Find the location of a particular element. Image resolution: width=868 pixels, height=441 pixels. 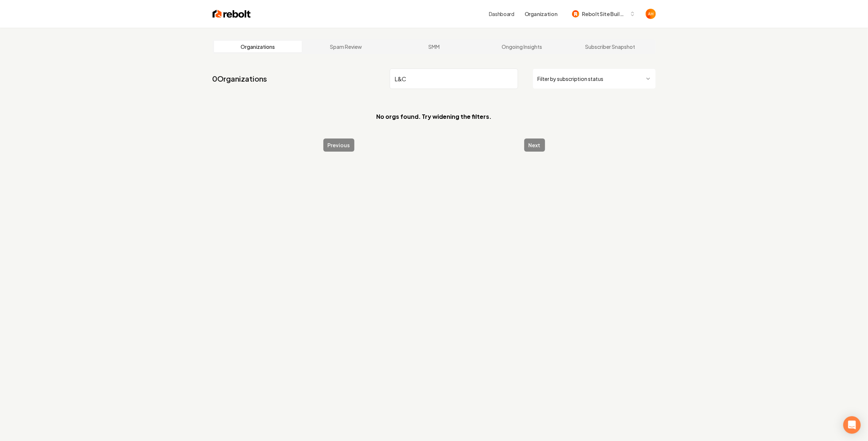

a: Ongoing Insights is located at coordinates (522, 47).